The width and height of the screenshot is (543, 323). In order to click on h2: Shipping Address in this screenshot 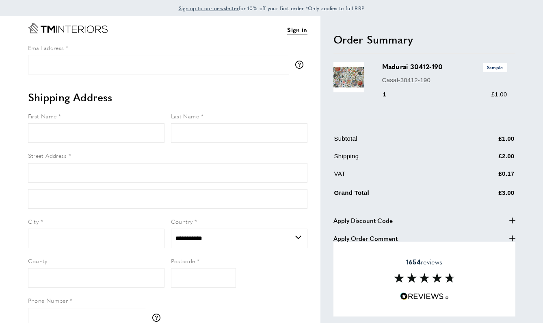, I will do `click(168, 97)`.